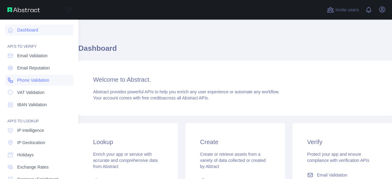  Describe the element at coordinates (39, 68) in the screenshot. I see `a: Email Reputation` at that location.